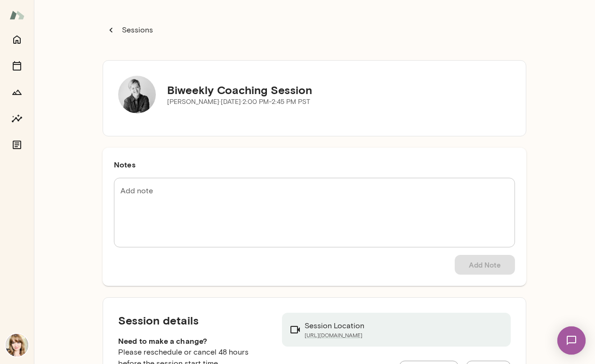 This screenshot has width=595, height=364. I want to click on img: Tré Wright, so click(137, 94).